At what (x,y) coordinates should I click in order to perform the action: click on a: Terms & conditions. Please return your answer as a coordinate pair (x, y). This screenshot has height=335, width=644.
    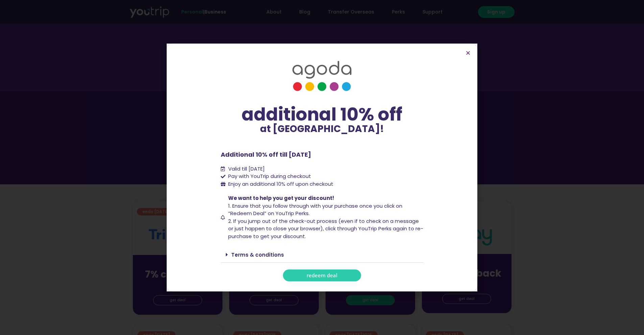
    Looking at the image, I should click on (257, 254).